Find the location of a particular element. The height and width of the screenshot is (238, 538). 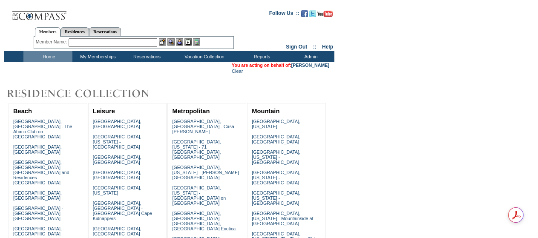

img: Subscribe to our YouTube Channel is located at coordinates (325, 14).